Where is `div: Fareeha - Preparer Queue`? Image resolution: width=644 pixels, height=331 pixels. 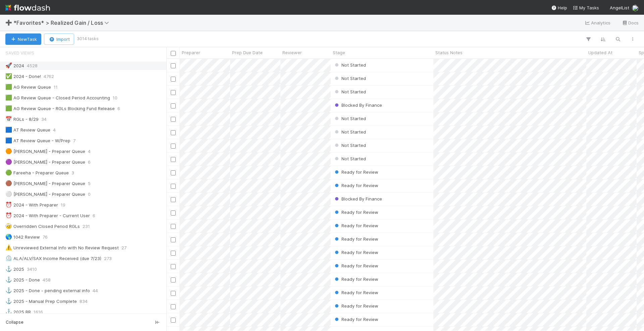 div: Fareeha - Preparer Queue is located at coordinates (37, 173).